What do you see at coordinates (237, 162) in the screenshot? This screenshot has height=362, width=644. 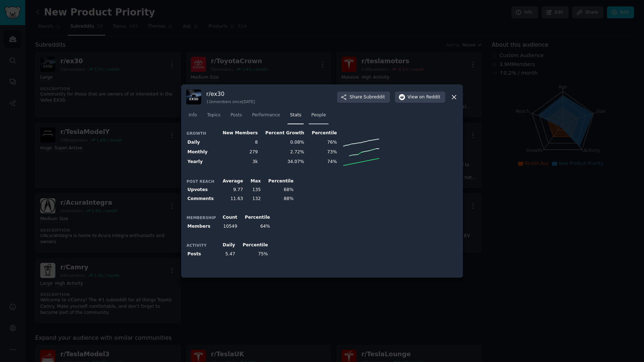 I see `td: 3k` at bounding box center [237, 162].